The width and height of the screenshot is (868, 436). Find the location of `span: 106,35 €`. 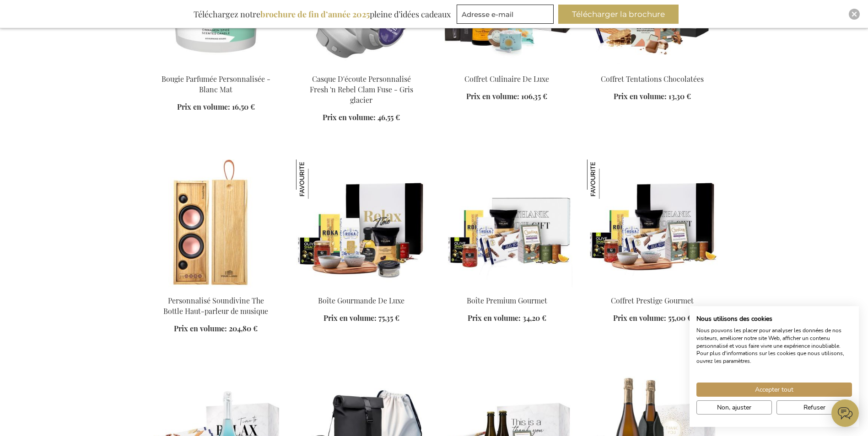

span: 106,35 € is located at coordinates (534, 96).